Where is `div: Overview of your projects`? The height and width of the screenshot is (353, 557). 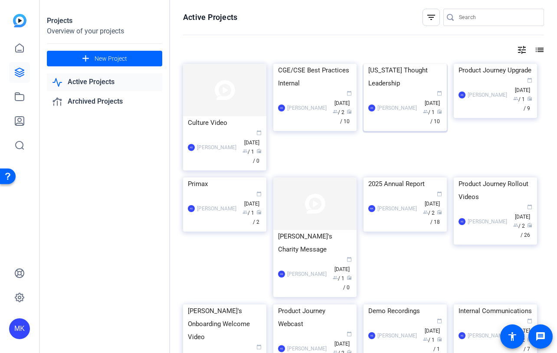 div: Overview of your projects is located at coordinates (105, 31).